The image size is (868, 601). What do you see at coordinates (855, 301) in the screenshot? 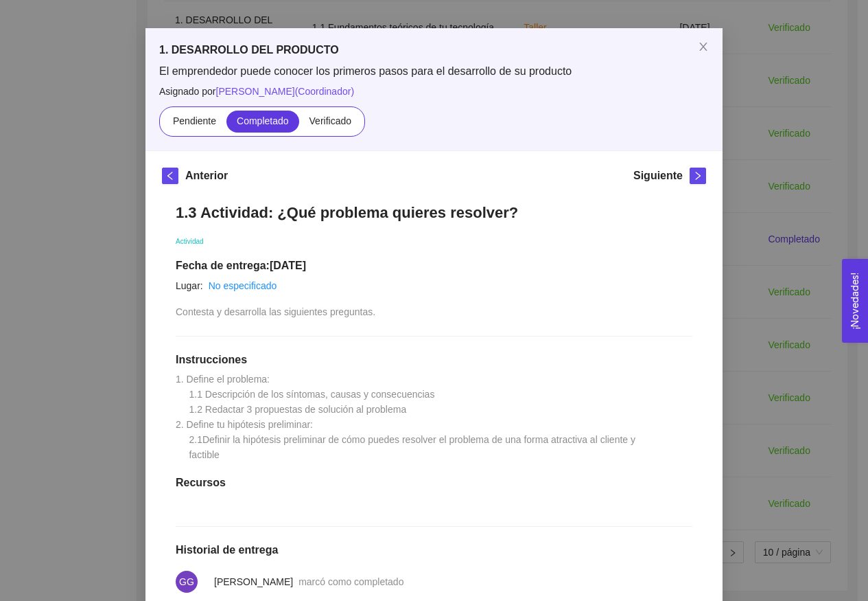
I see `button: Open Feedback Widget` at bounding box center [855, 301].